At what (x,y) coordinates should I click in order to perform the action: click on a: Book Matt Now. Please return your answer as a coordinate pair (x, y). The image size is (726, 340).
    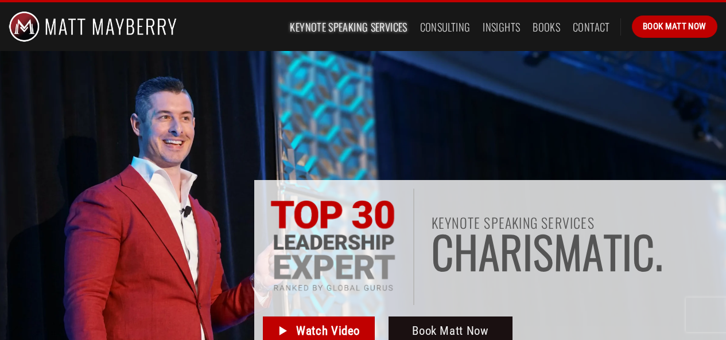
    Looking at the image, I should click on (675, 26).